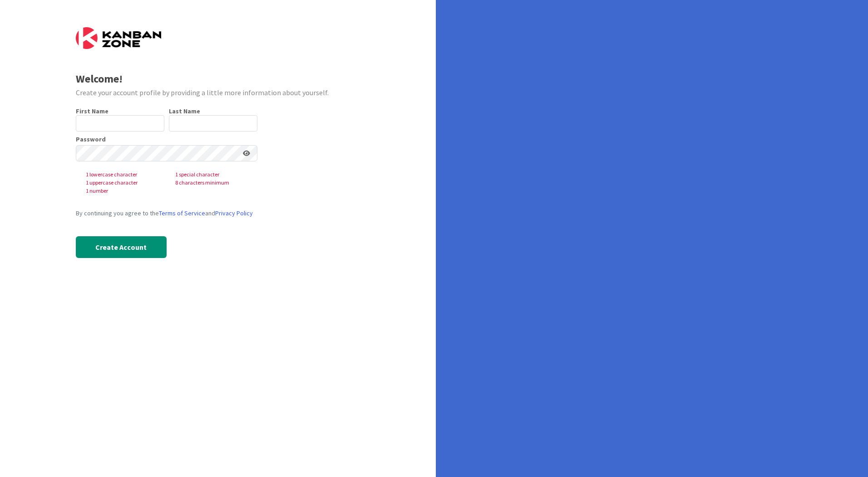  What do you see at coordinates (91, 139) in the screenshot?
I see `label: Password` at bounding box center [91, 139].